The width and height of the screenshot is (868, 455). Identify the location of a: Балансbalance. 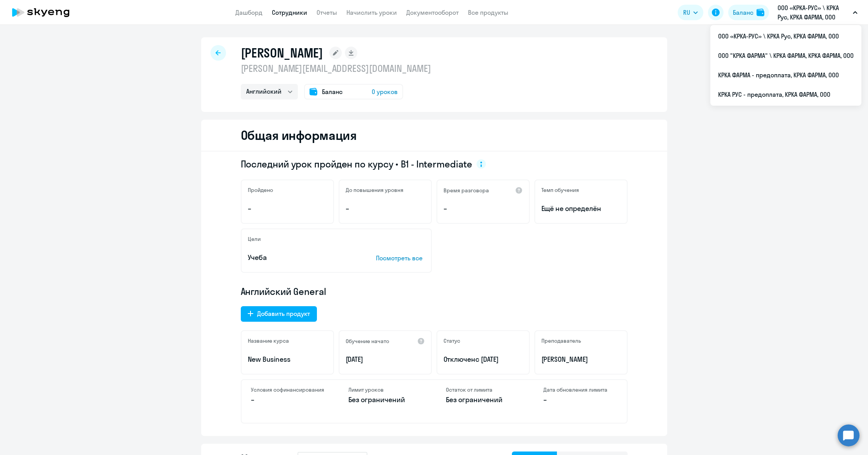
(749, 13).